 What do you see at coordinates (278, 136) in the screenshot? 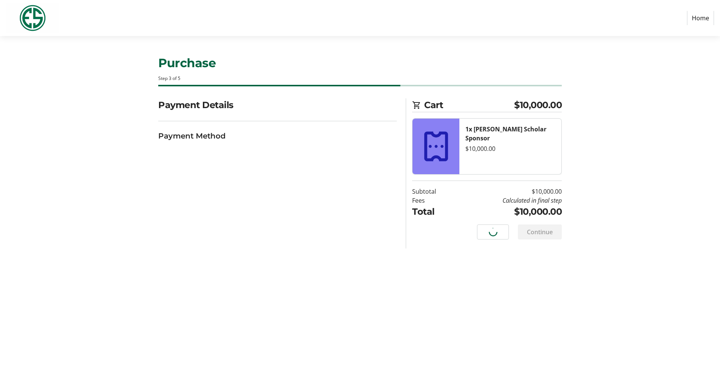
I see `h3: Payment Method` at bounding box center [278, 136].